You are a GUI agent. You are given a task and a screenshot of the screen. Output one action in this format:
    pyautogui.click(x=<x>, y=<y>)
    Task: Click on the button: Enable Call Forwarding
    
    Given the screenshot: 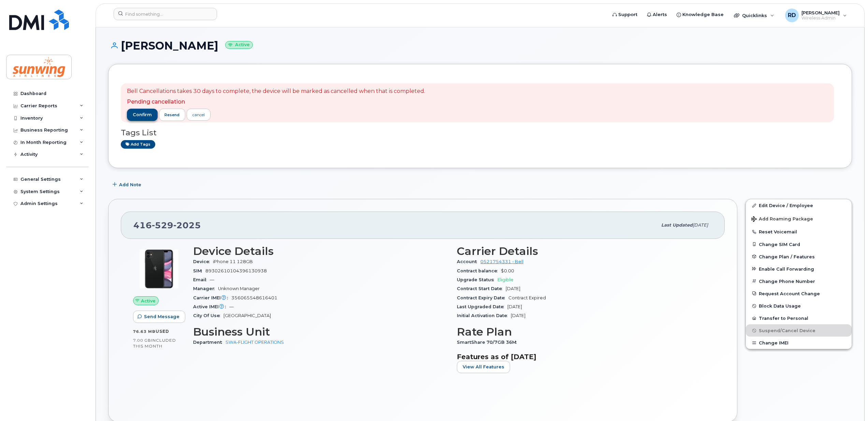 What is the action you would take?
    pyautogui.click(x=799, y=269)
    